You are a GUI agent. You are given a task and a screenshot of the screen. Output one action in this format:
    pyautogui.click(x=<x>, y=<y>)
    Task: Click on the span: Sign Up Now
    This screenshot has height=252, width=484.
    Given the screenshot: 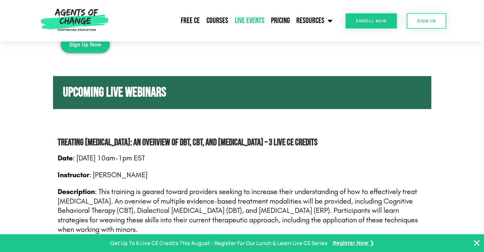 What is the action you would take?
    pyautogui.click(x=85, y=44)
    